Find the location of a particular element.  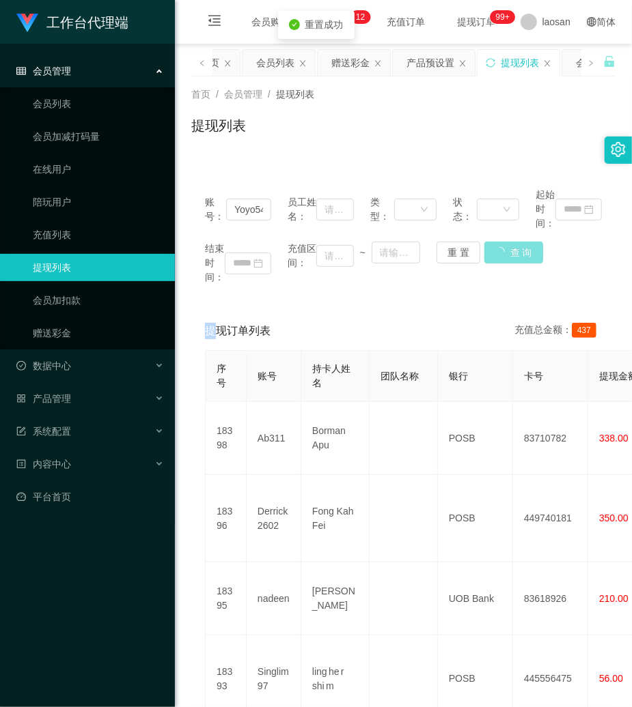

span: 账号 is located at coordinates (267, 376).